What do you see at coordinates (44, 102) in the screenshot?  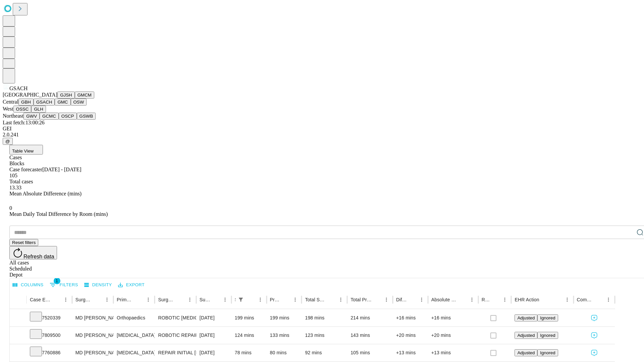 I see `button: GSACH` at bounding box center [44, 102].